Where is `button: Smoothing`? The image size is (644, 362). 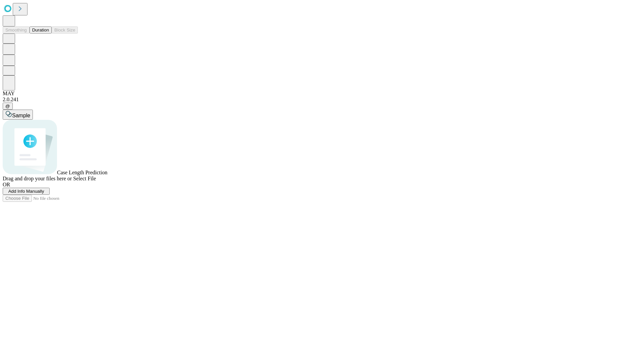 button: Smoothing is located at coordinates (16, 30).